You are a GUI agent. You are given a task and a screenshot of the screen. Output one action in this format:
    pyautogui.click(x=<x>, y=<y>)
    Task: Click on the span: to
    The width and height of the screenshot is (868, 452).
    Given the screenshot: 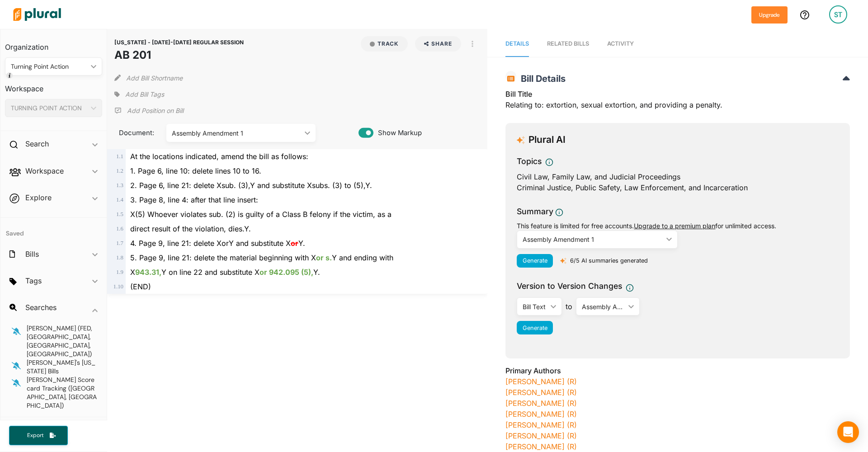 What is the action you would take?
    pyautogui.click(x=569, y=307)
    